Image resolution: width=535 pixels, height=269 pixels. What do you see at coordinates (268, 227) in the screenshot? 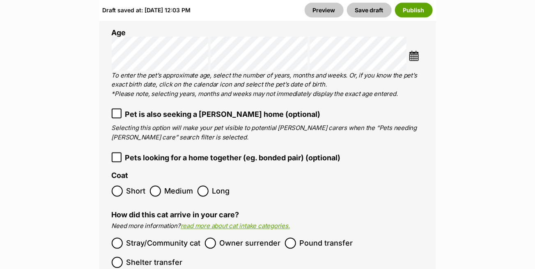
I see `p: Need more information?` at bounding box center [268, 227].